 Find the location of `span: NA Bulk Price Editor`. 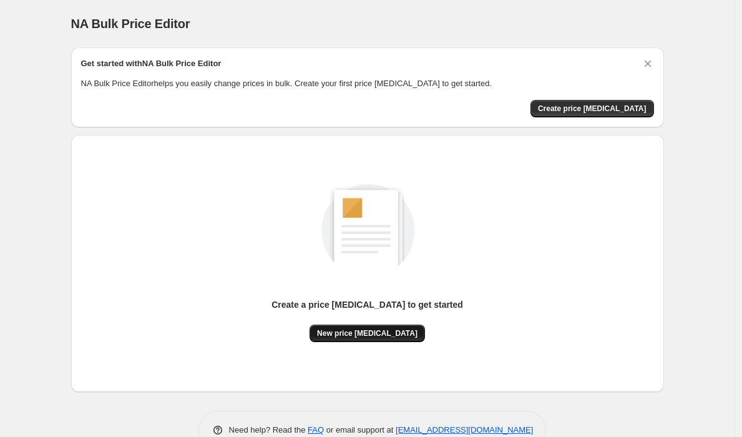

span: NA Bulk Price Editor is located at coordinates (130, 24).